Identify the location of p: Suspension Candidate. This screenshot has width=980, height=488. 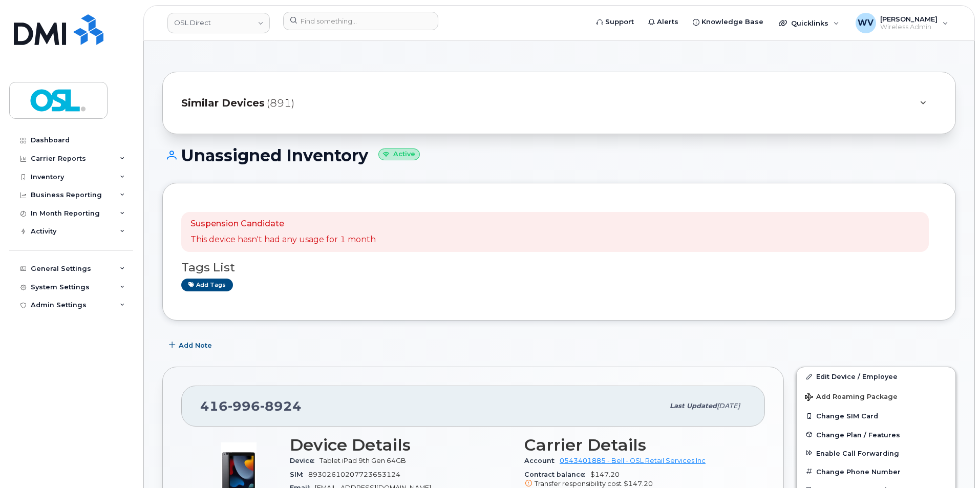
(283, 224).